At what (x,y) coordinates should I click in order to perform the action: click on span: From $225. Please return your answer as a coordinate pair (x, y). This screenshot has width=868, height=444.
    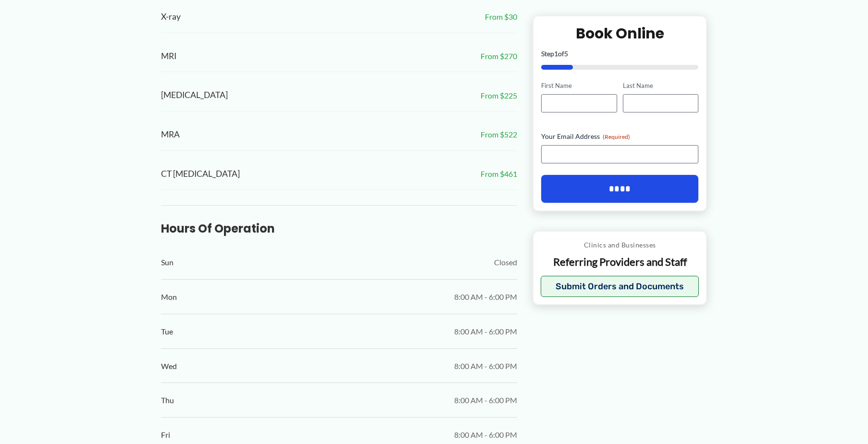
    Looking at the image, I should click on (499, 95).